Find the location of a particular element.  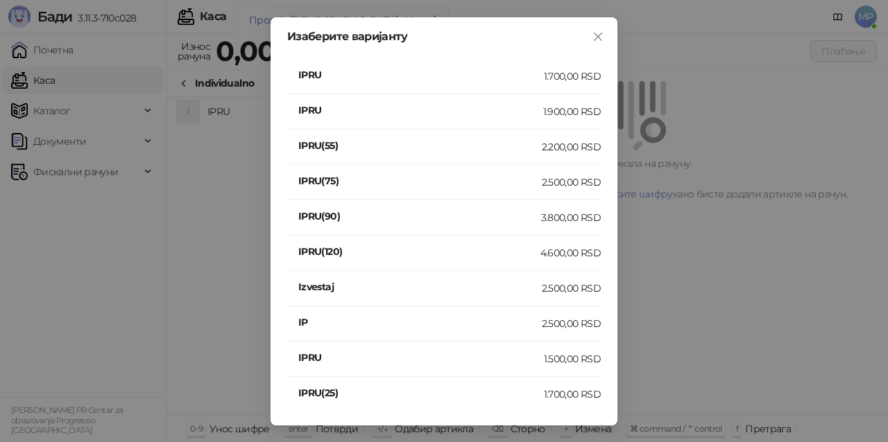

span: Close is located at coordinates (598, 37).